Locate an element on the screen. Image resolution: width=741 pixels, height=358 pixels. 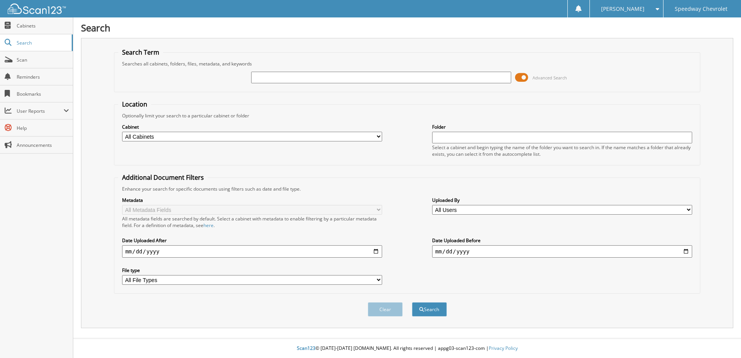
legend: Additional Document Filters is located at coordinates (163, 177).